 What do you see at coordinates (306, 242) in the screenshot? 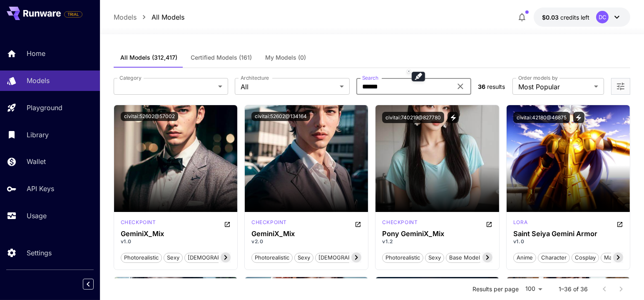
I see `p: v2.0` at bounding box center [306, 242].